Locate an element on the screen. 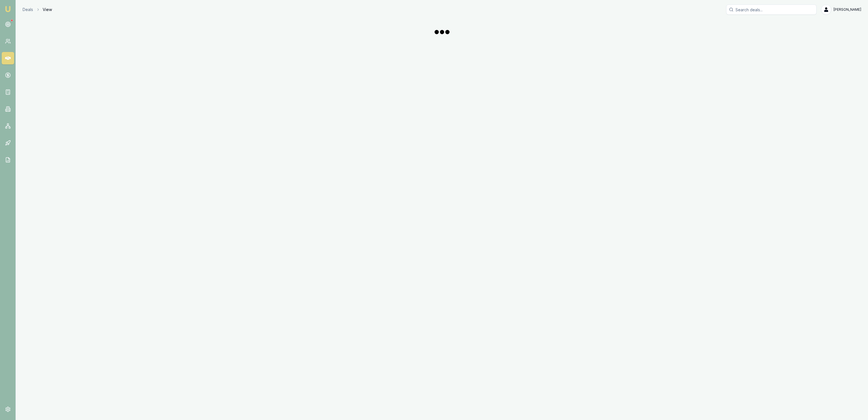 The image size is (868, 420). input: Search deals is located at coordinates (771, 10).